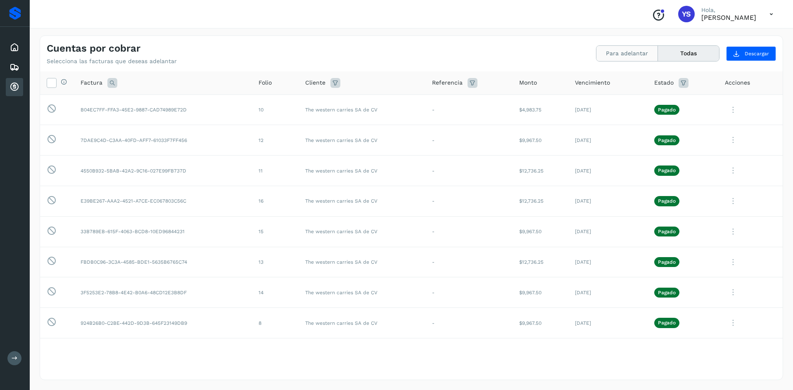 Image resolution: width=793 pixels, height=390 pixels. Describe the element at coordinates (14, 87) in the screenshot. I see `div: Cuentas por cobrar` at that location.